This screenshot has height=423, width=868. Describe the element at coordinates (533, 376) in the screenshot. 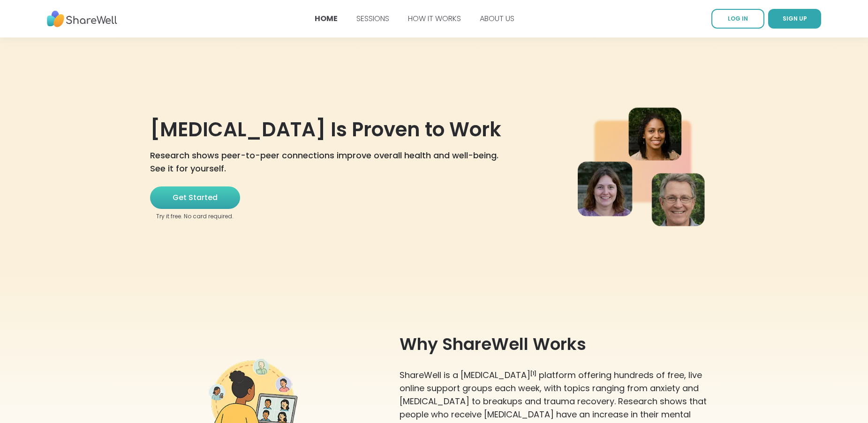

I see `a: [1]` at that location.